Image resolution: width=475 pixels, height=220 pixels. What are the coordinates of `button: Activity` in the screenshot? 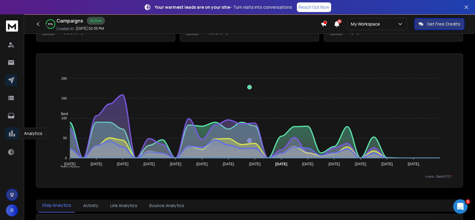 It's located at (91, 205).